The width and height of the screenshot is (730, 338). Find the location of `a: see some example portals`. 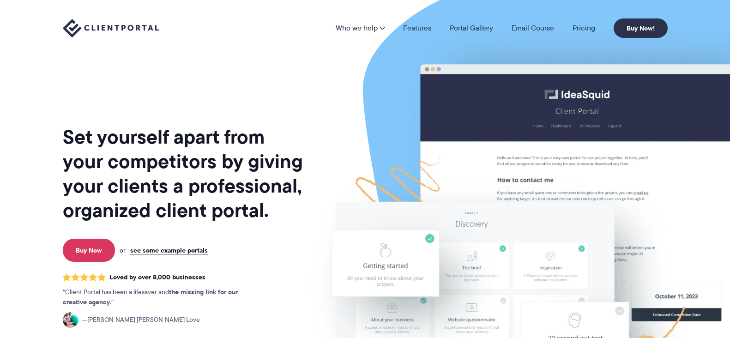

a: see some example portals is located at coordinates (169, 250).